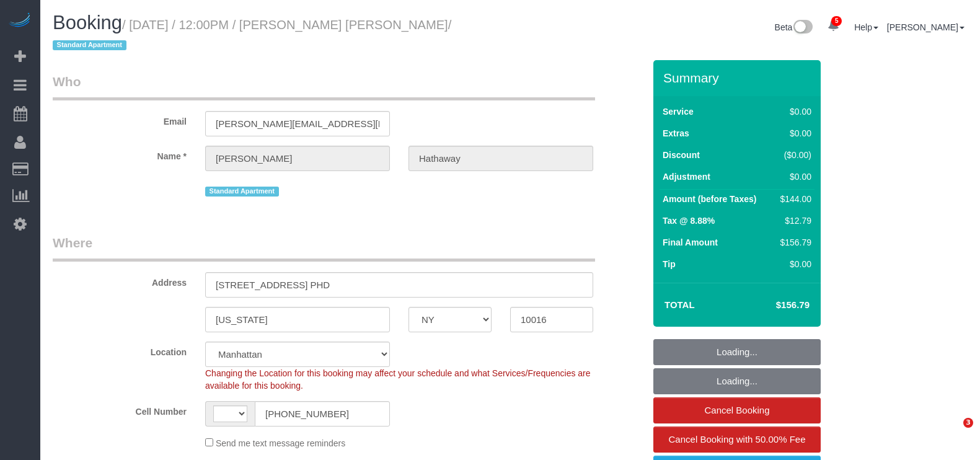 Image resolution: width=980 pixels, height=460 pixels. What do you see at coordinates (681, 155) in the screenshot?
I see `label: Discount` at bounding box center [681, 155].